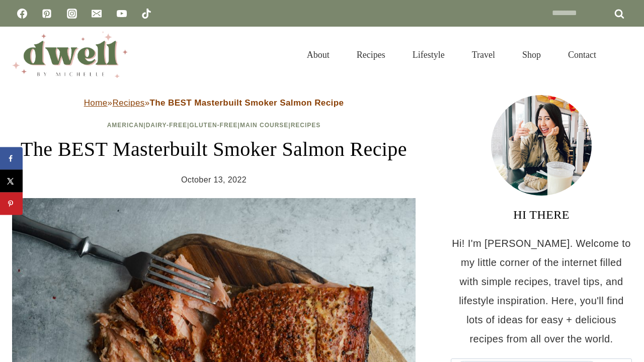  Describe the element at coordinates (72, 14) in the screenshot. I see `a: Instagram` at that location.